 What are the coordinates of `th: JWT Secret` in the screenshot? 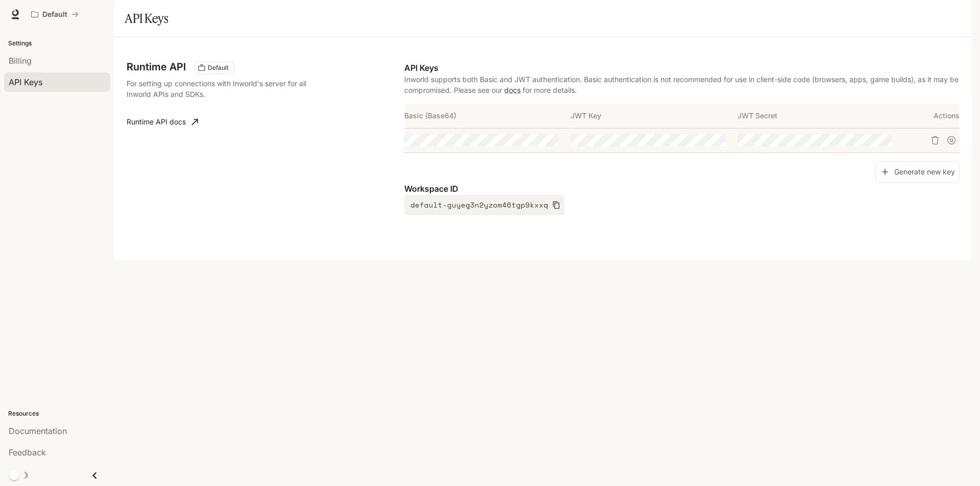 It's located at (821, 115).